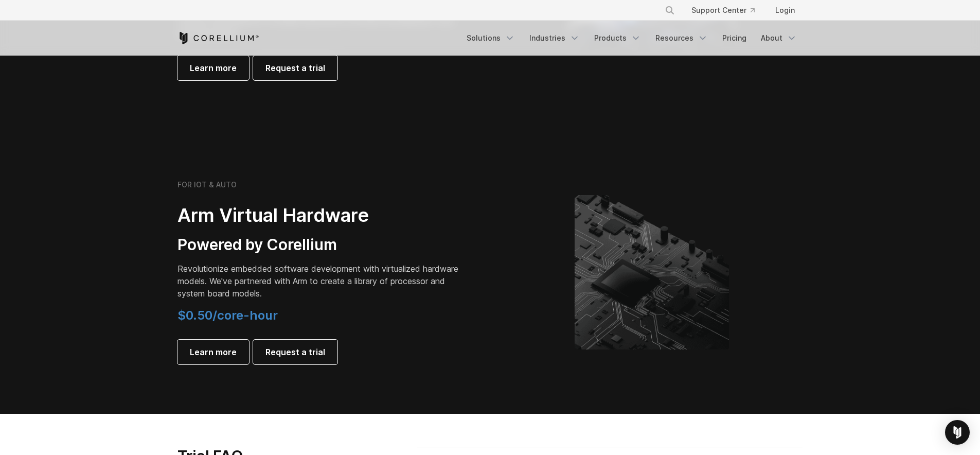 The height and width of the screenshot is (455, 980). Describe the element at coordinates (227, 315) in the screenshot. I see `span: $0.50/core-hour` at that location.